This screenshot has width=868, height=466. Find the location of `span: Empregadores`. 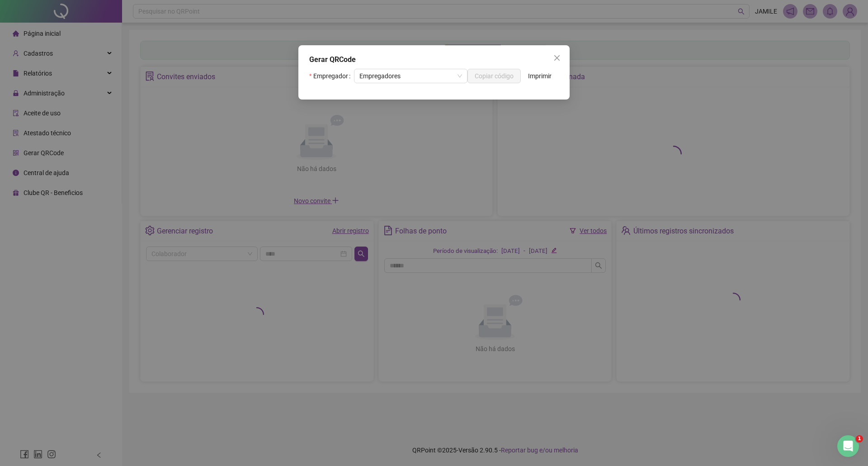

span: Empregadores is located at coordinates (410, 76).